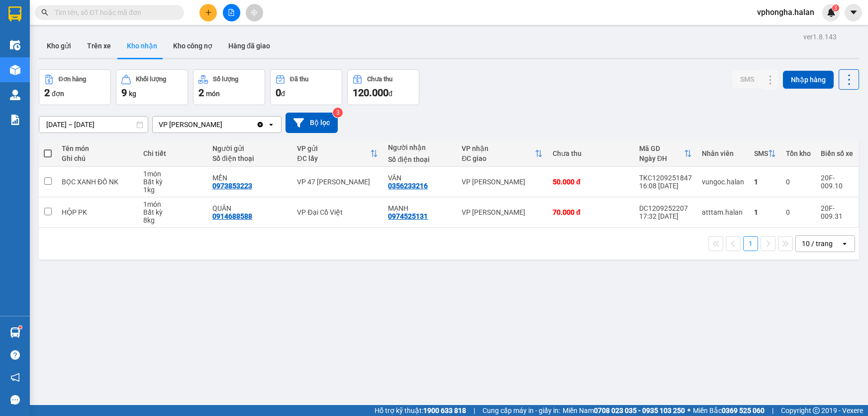  I want to click on span: question-circle, so click(15, 354).